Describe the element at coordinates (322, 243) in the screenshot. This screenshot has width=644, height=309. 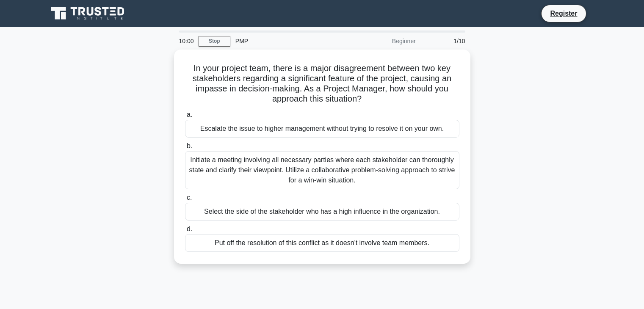
I see `div: Put off the resolution of this conflict as it doesn't involve team members.` at that location.